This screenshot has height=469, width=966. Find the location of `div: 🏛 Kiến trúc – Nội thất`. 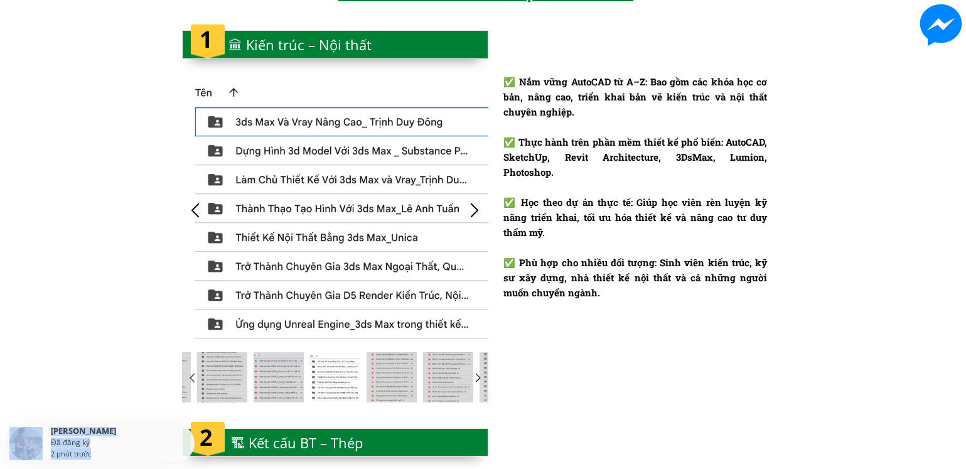

div: 🏛 Kiến trúc – Nội thất is located at coordinates (308, 45).